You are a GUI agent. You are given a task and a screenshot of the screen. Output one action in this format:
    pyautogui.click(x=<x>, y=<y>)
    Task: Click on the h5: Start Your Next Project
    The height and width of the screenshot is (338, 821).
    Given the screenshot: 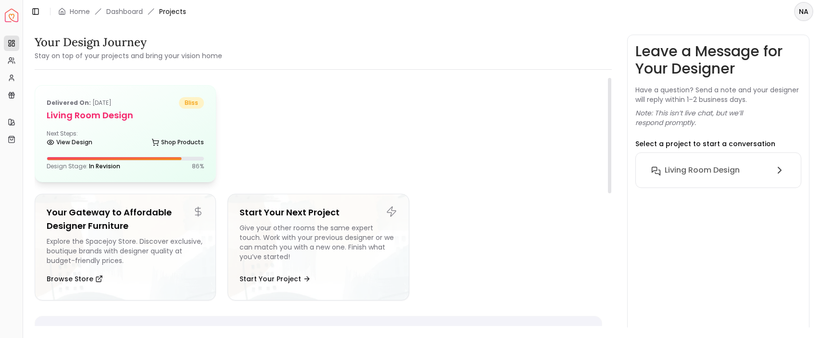 What is the action you would take?
    pyautogui.click(x=318, y=212)
    